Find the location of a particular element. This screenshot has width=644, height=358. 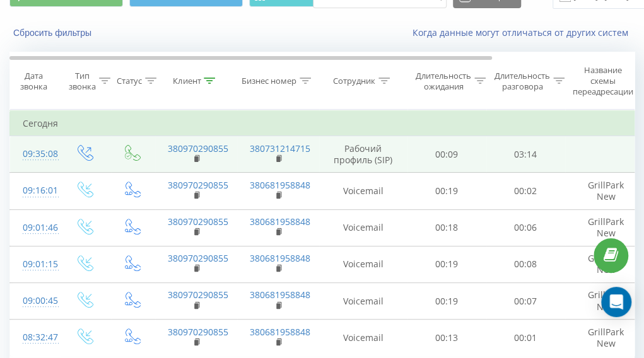

td: 00:09 is located at coordinates (446, 155).